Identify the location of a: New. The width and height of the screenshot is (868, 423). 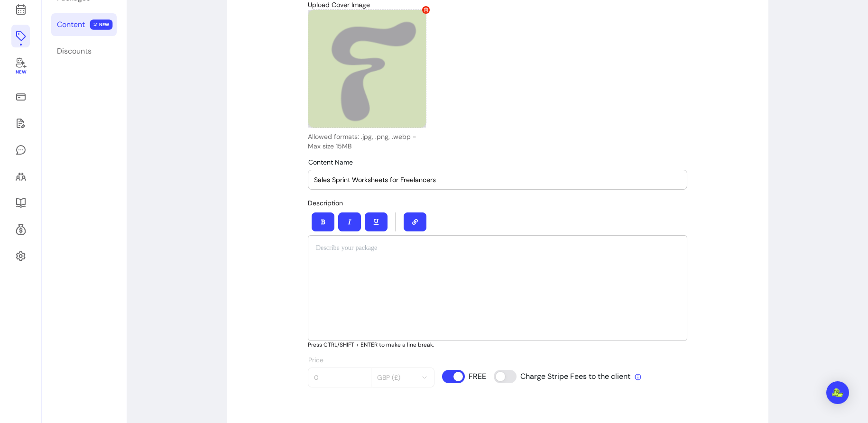
(20, 66).